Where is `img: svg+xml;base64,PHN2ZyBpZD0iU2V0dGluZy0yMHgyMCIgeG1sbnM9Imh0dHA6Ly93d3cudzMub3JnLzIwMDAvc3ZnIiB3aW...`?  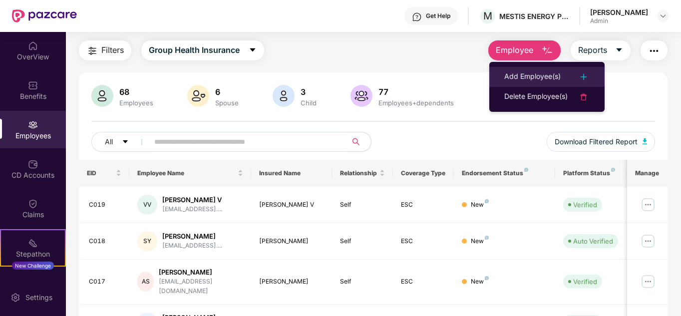 img: svg+xml;base64,PHN2ZyBpZD0iU2V0dGluZy0yMHgyMCIgeG1sbnM9Imh0dHA6Ly93d3cudzMub3JnLzIwMDAvc3ZnIiB3aW... is located at coordinates (15, 298).